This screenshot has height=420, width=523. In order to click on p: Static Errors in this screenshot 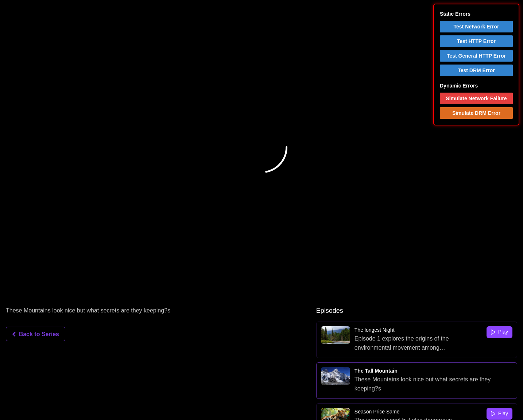, I will do `click(477, 14)`.